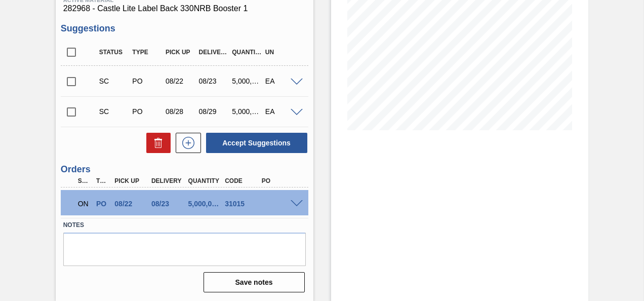  I want to click on div: Code, so click(242, 181).